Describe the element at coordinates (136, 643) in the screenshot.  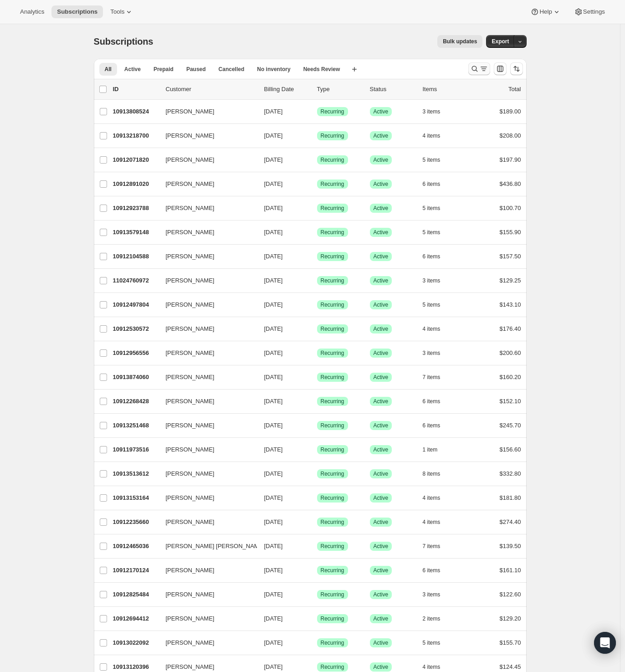
I see `p: 10913022092` at that location.